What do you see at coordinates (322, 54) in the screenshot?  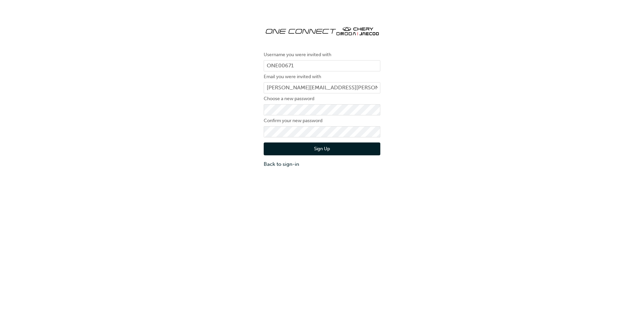 I see `label: Username you were invited with` at bounding box center [322, 54].